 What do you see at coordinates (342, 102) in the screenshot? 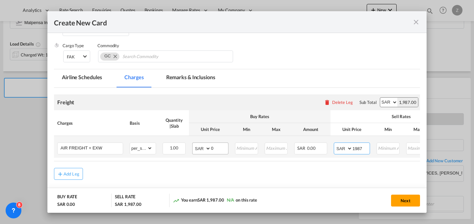
I see `div: Delete Leg` at bounding box center [342, 102].